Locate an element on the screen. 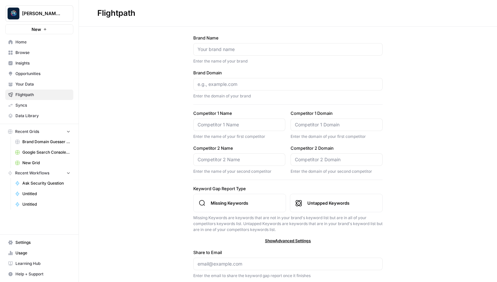 This screenshot has width=497, height=282. span: Usage is located at coordinates (43, 253).